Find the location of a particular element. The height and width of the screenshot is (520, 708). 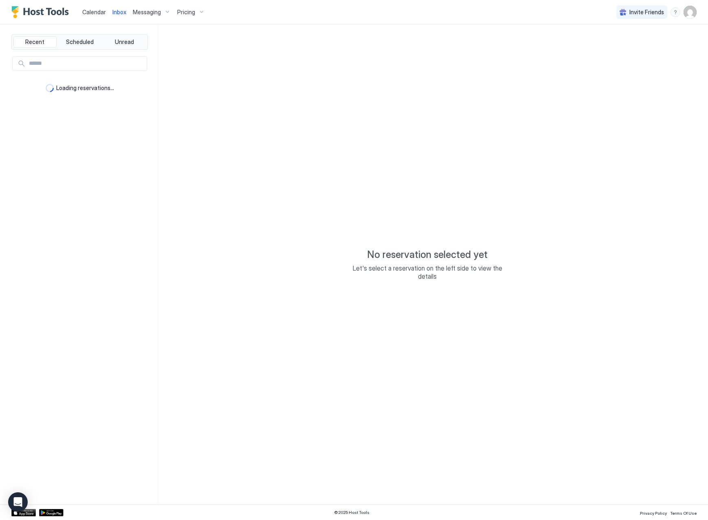

span: Calendar is located at coordinates (94, 12).